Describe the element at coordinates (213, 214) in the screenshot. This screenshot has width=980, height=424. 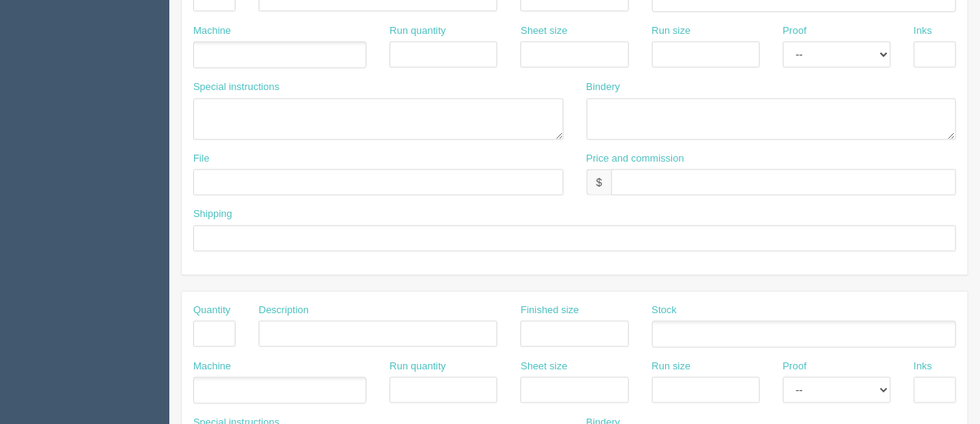
I see `label: Shipping` at that location.